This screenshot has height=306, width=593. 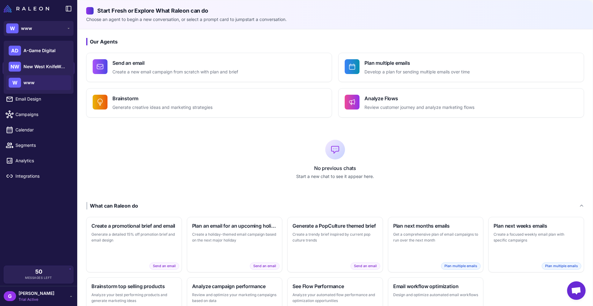 I want to click on p: Create a trendy brief inspired by current pop culture trends, so click(x=335, y=238).